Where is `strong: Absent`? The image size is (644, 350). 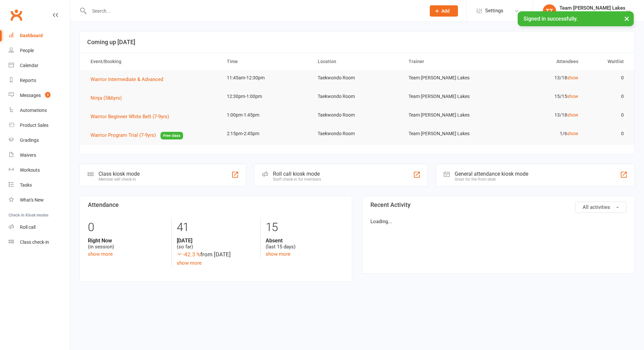 strong: Absent is located at coordinates (305, 240).